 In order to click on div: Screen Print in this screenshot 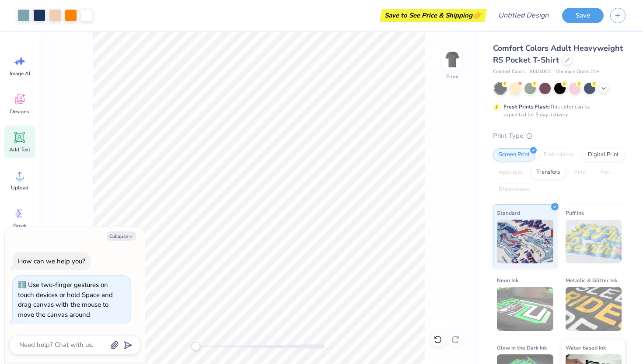, I will do `click(514, 155)`.